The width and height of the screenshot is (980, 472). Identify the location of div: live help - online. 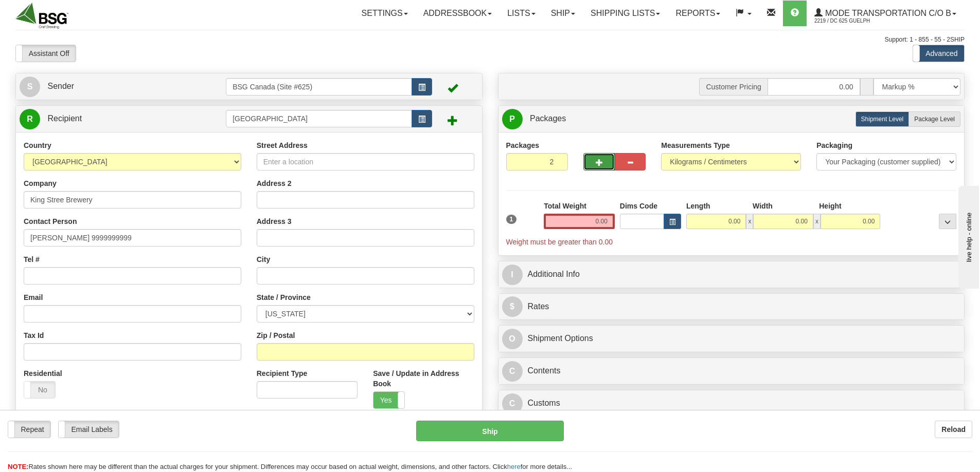
(51, 12).